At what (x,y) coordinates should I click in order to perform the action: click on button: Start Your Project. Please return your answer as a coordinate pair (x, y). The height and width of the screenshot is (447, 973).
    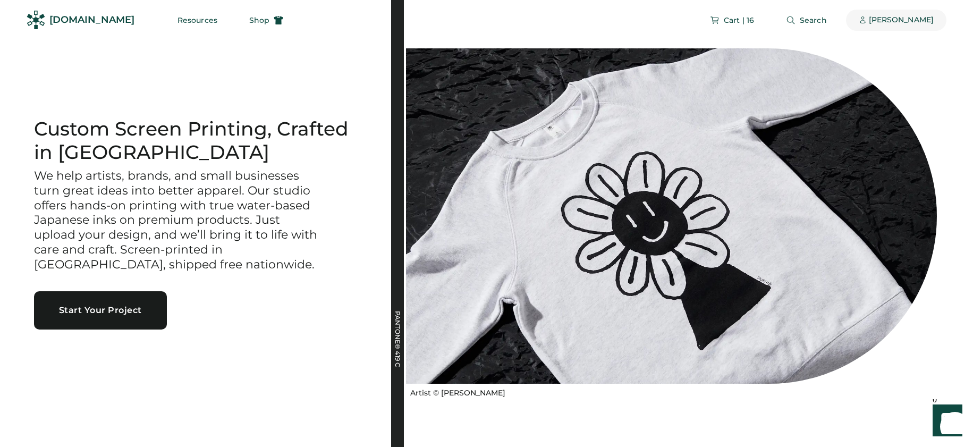
    Looking at the image, I should click on (100, 310).